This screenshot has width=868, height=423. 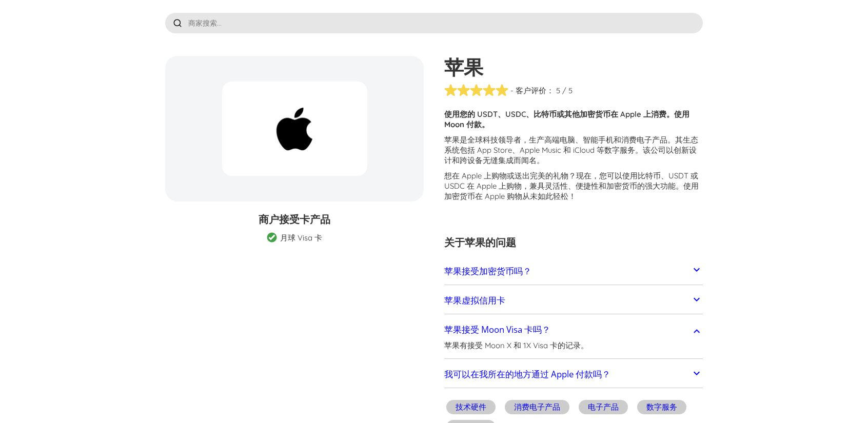 What do you see at coordinates (574, 301) in the screenshot?
I see `a: 苹果虚拟信用卡` at bounding box center [574, 301].